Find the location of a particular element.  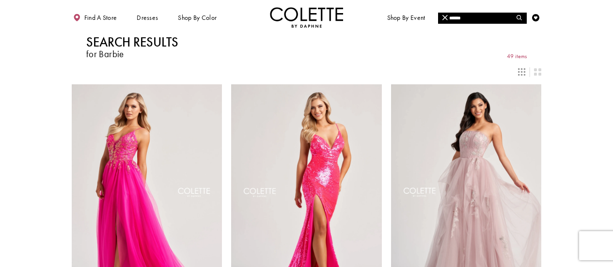

button: Submit Search is located at coordinates (520, 18).